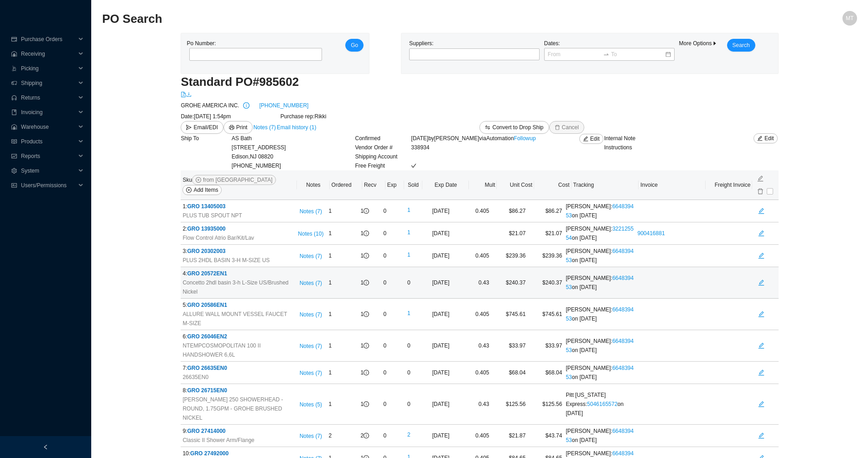  Describe the element at coordinates (354, 45) in the screenshot. I see `span: Go` at that location.